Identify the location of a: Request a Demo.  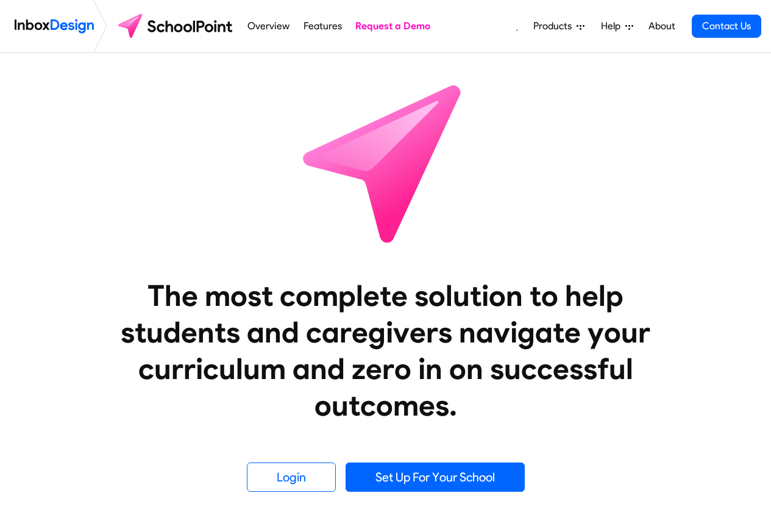
(393, 26).